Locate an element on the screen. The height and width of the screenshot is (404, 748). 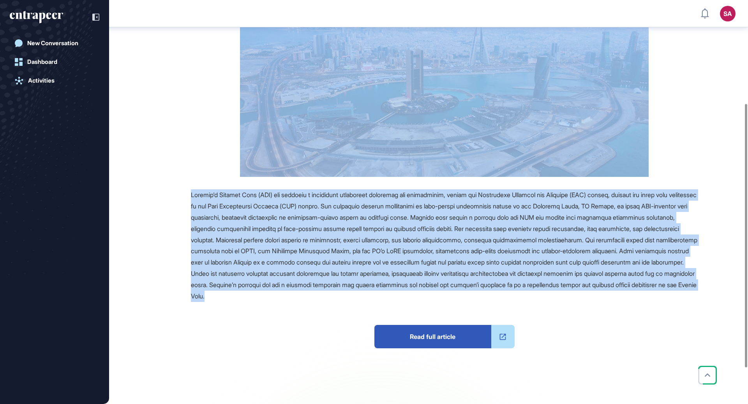
div: Dashboard is located at coordinates (42, 62).